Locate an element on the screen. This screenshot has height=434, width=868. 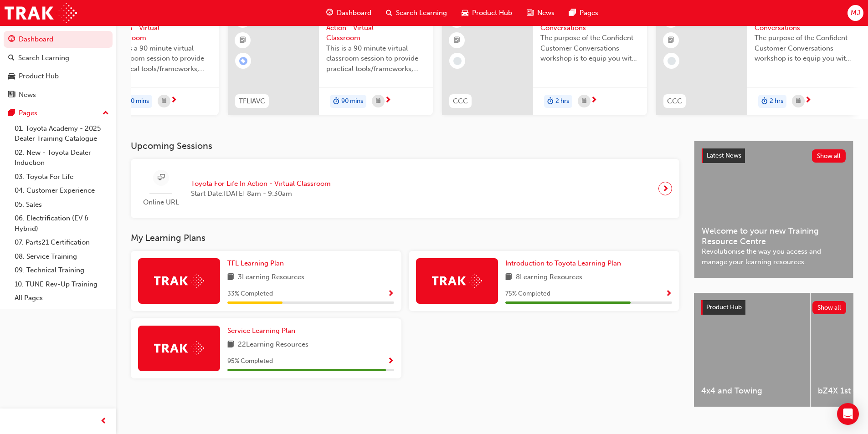
a: 09. Technical Training is located at coordinates (62, 270).